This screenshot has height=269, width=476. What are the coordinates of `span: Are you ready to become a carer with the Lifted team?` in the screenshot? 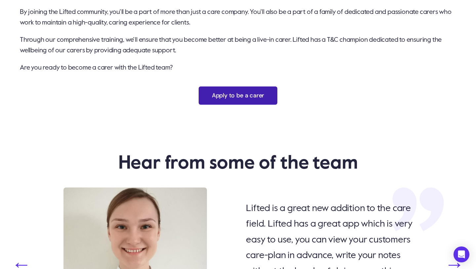 It's located at (96, 68).